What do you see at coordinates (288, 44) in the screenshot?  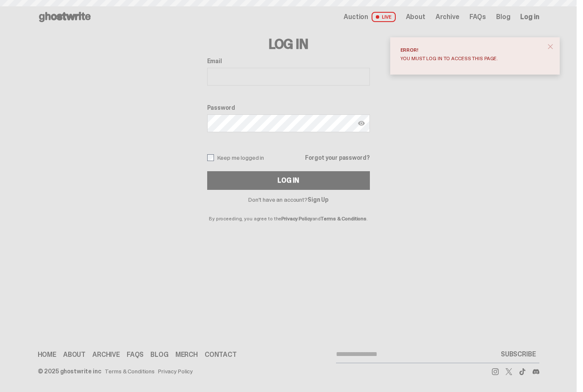 I see `h3: Log In` at bounding box center [288, 44].